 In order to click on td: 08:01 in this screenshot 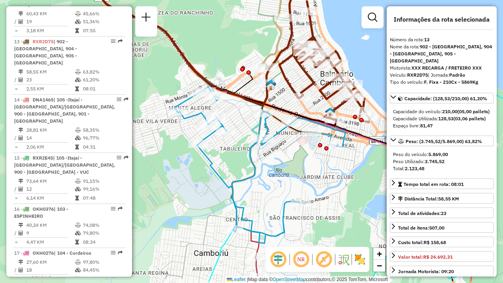, I will do `click(102, 89)`.